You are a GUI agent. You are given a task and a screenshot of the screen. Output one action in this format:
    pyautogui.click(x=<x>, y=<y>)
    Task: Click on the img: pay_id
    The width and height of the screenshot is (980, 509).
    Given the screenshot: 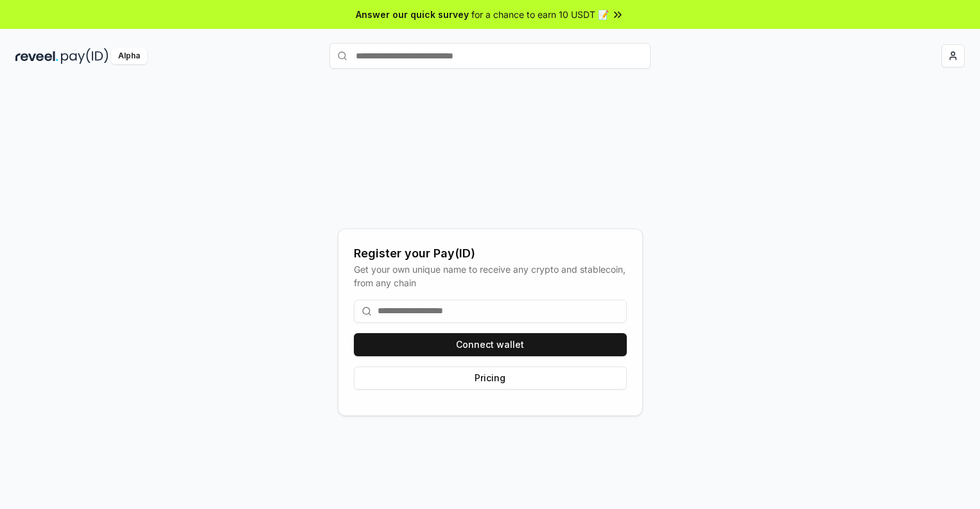 What is the action you would take?
    pyautogui.click(x=85, y=56)
    